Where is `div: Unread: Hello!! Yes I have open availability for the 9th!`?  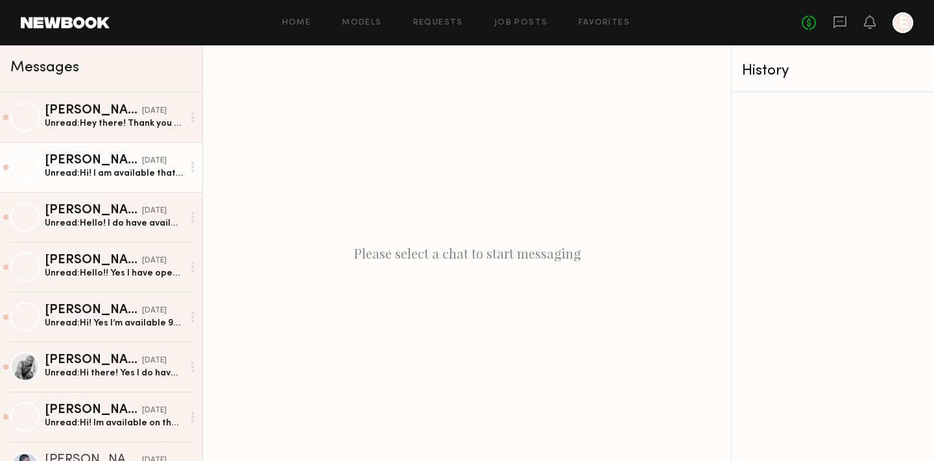 div: Unread: Hello!! Yes I have open availability for the 9th! is located at coordinates (114, 273).